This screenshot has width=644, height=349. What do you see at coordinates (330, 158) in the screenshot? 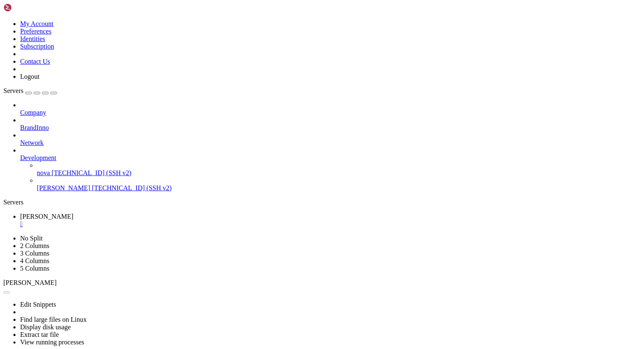
I see `a: Development` at bounding box center [330, 158].